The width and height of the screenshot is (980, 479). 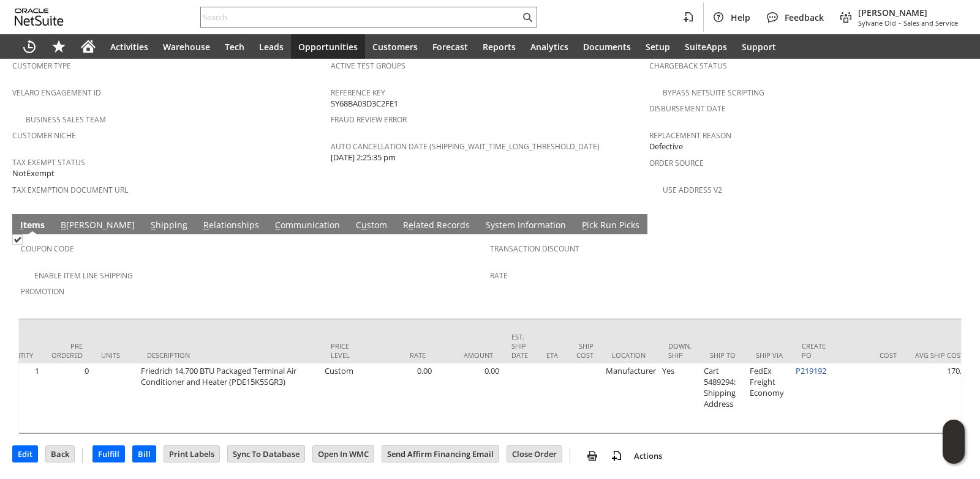 What do you see at coordinates (327, 47) in the screenshot?
I see `a: Opportunities` at bounding box center [327, 47].